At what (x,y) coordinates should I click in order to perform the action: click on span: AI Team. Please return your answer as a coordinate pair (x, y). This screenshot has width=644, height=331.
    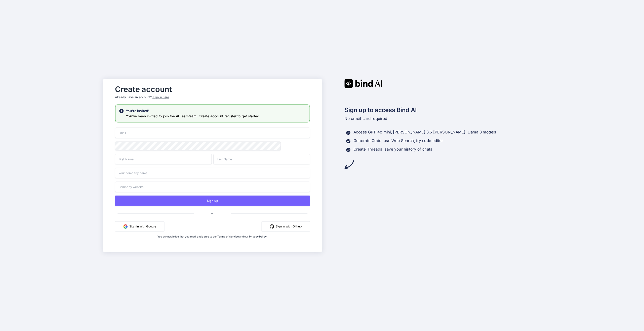
    Looking at the image, I should click on (182, 116).